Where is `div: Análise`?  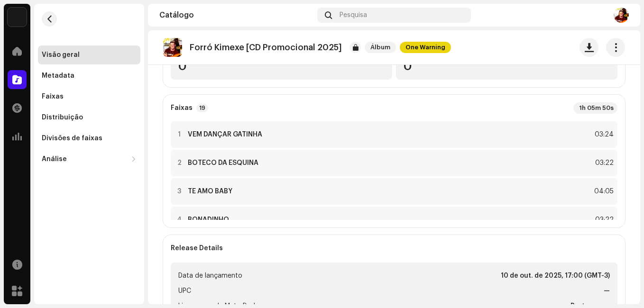 div: Análise is located at coordinates (54, 159).